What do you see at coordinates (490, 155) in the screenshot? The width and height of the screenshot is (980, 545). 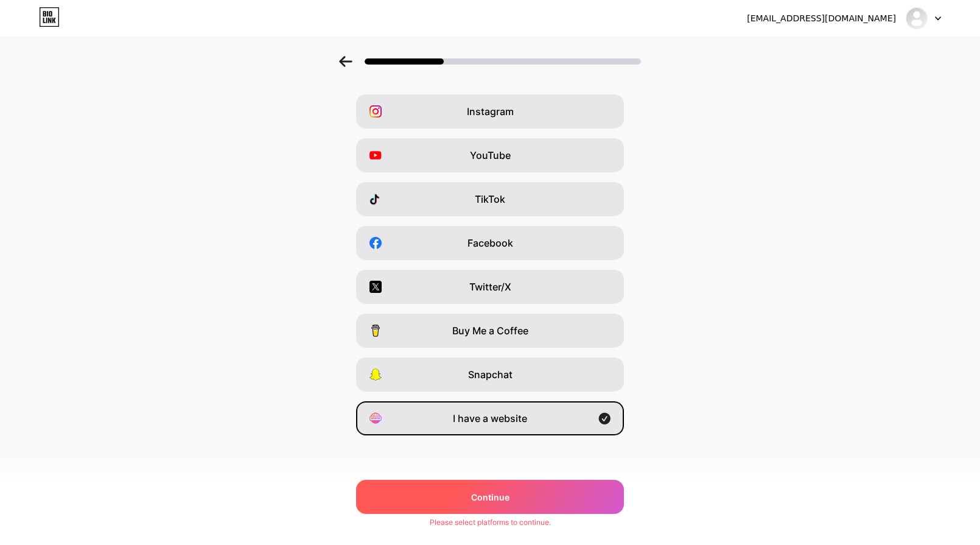 I see `span: YouTube` at bounding box center [490, 155].